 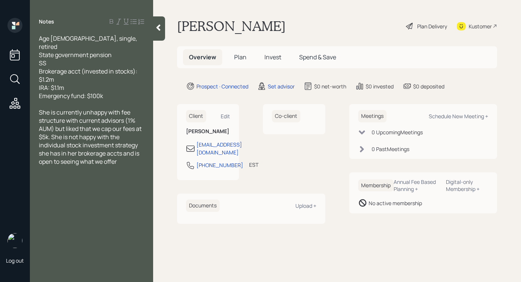 What do you see at coordinates (306, 206) in the screenshot?
I see `div: Upload +` at bounding box center [306, 206].